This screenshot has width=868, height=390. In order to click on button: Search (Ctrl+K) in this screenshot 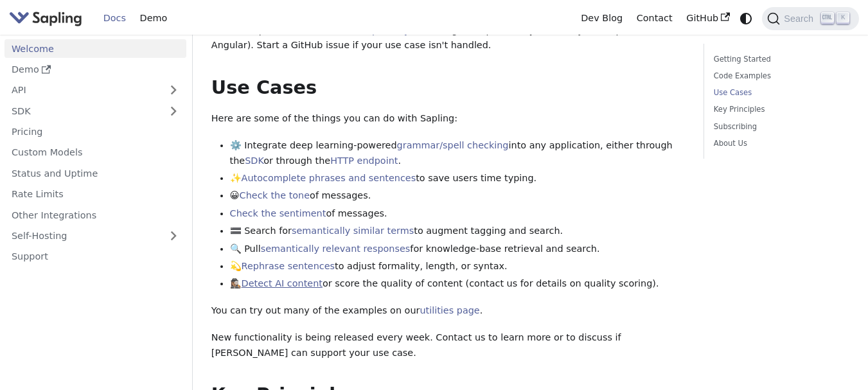, I will do `click(810, 19)`.